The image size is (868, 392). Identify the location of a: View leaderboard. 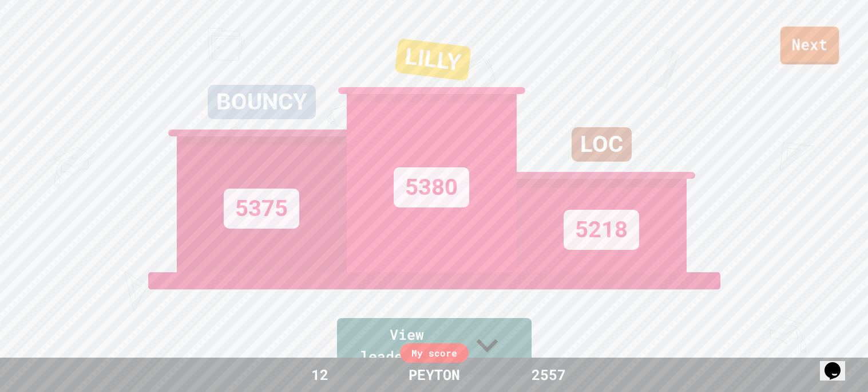
(434, 346).